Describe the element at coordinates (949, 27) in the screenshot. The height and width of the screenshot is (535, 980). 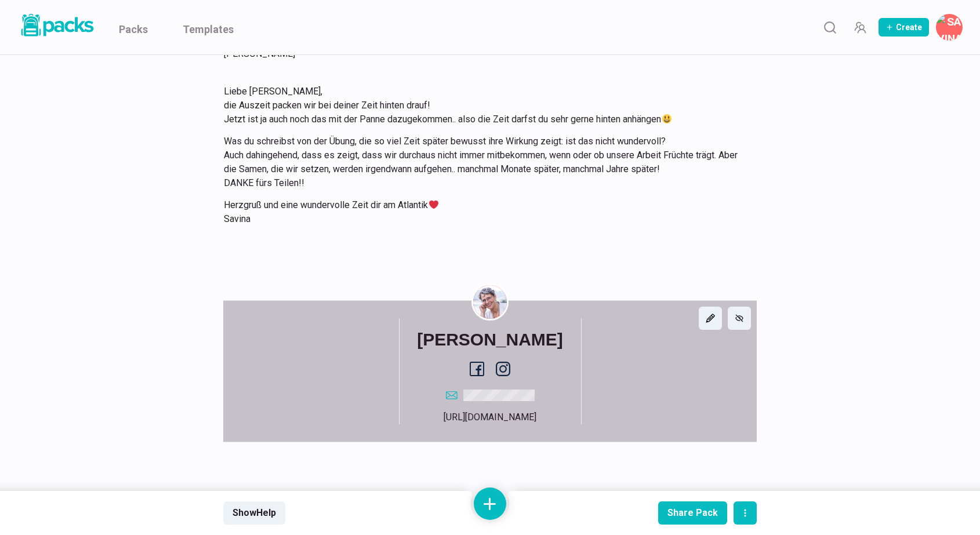
I see `button: Savina Tilmann` at that location.